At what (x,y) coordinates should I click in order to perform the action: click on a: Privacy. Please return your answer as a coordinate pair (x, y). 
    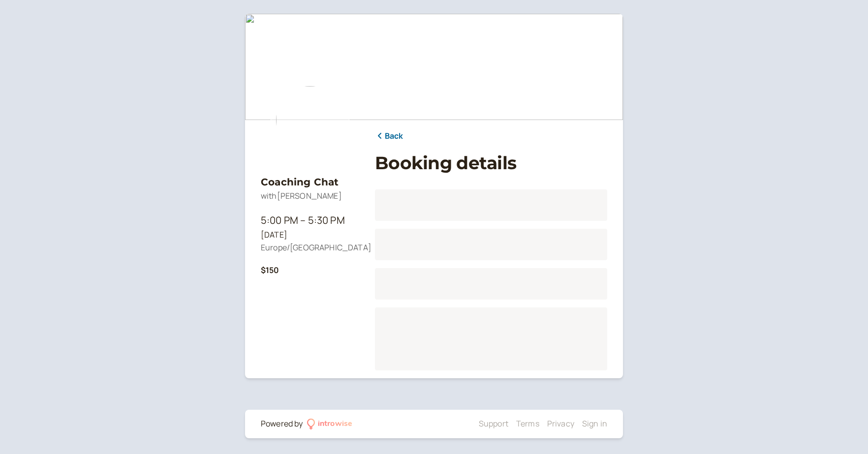
    Looking at the image, I should click on (561, 424).